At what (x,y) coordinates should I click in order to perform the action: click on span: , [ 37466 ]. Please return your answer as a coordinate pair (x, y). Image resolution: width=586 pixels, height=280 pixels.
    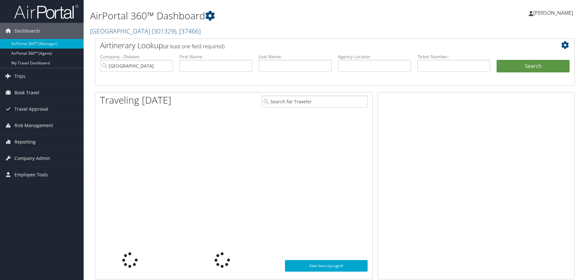
    Looking at the image, I should click on (188, 31).